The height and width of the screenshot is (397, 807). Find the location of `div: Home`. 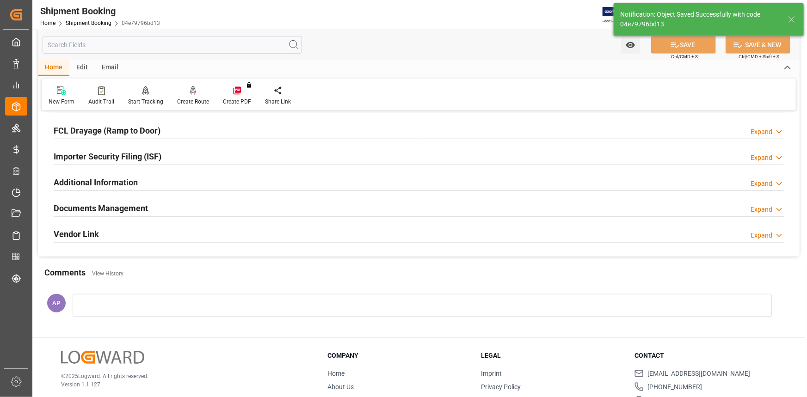

div: Home is located at coordinates (54, 68).